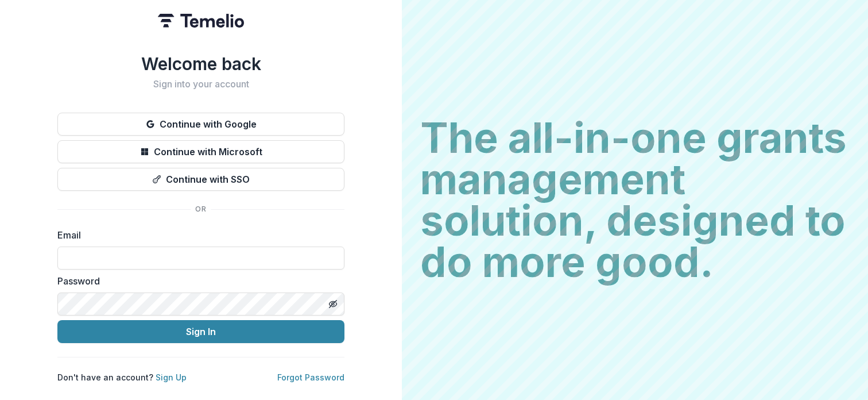  I want to click on img: Temelio, so click(201, 21).